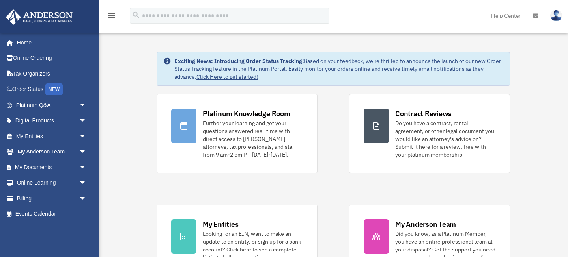 The height and width of the screenshot is (257, 568). Describe the element at coordinates (52, 152) in the screenshot. I see `a: My Anderson Teamarrow_drop_down` at that location.